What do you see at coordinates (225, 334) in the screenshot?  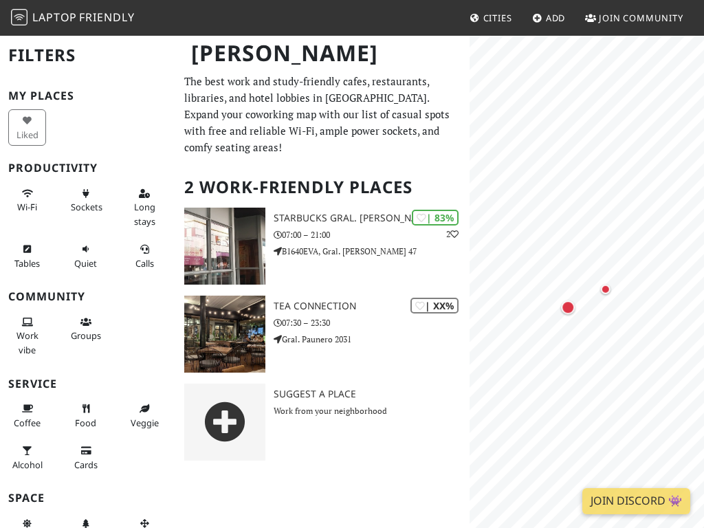 I see `img: Tea Connection` at bounding box center [225, 334].